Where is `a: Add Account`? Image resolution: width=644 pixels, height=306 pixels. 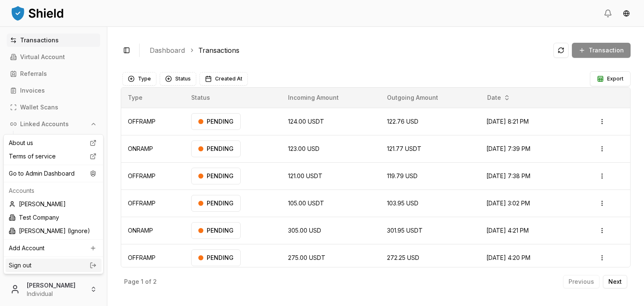 a: Add Account is located at coordinates (53, 248).